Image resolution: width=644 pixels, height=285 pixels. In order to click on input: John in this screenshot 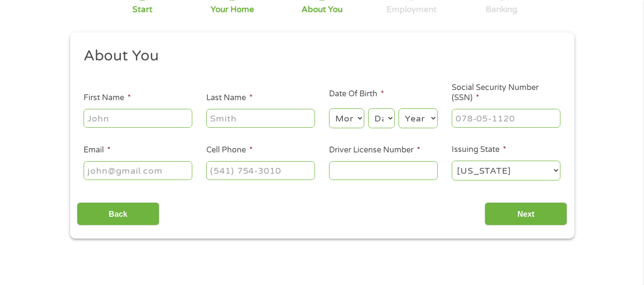, I will do `click(138, 118)`.